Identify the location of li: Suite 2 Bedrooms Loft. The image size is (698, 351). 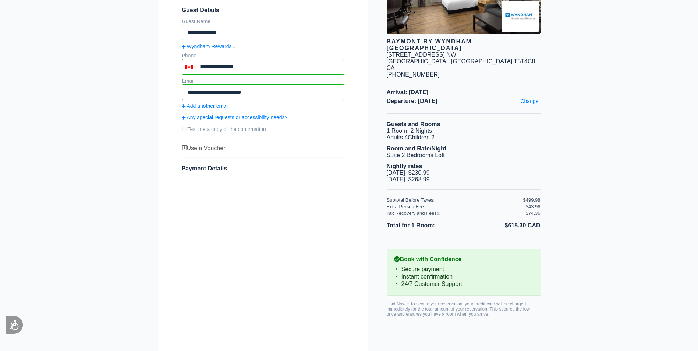
(464, 155).